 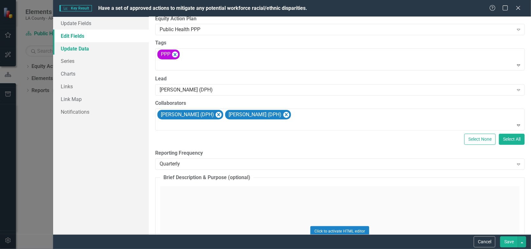 What do you see at coordinates (511, 139) in the screenshot?
I see `button: Select All` at bounding box center [511, 139].